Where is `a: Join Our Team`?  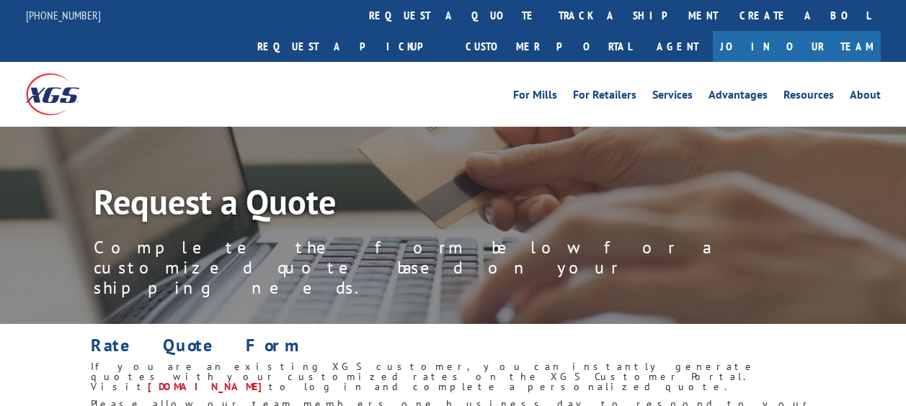 a: Join Our Team is located at coordinates (796, 46).